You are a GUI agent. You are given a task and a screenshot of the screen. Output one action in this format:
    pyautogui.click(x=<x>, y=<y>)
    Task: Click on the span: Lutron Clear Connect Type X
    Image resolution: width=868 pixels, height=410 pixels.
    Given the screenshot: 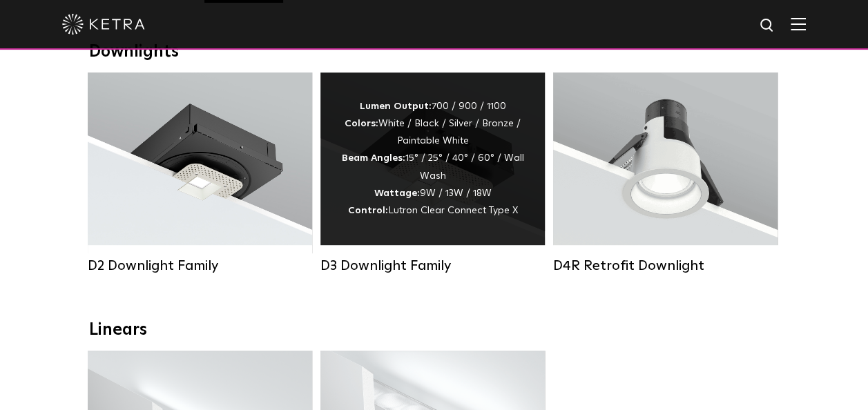 What is the action you would take?
    pyautogui.click(x=453, y=210)
    